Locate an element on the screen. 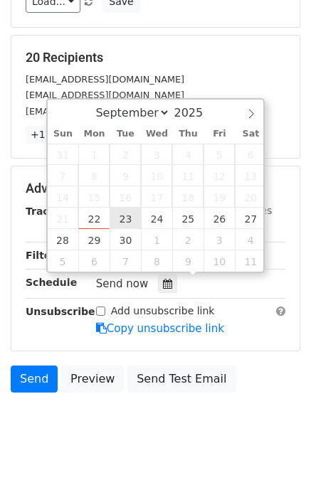 This screenshot has width=311, height=485. strong: Filters is located at coordinates (43, 255).